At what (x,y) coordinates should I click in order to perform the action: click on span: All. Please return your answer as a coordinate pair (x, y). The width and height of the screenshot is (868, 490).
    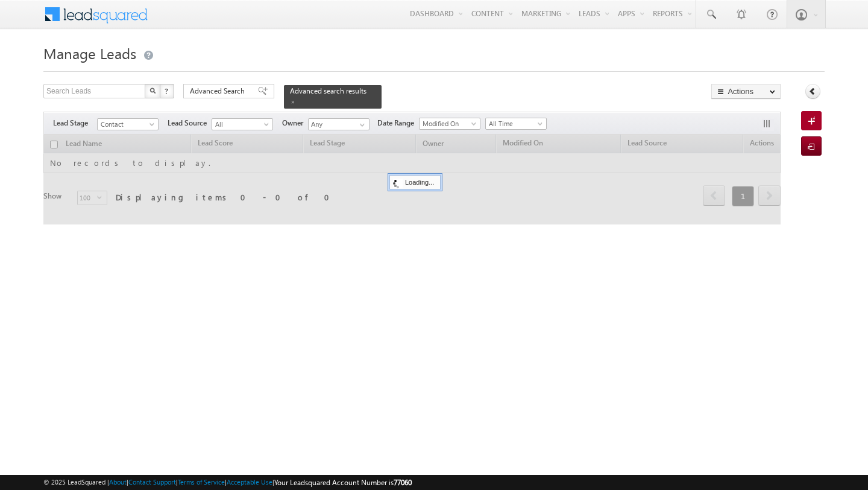
    Looking at the image, I should click on (241, 124).